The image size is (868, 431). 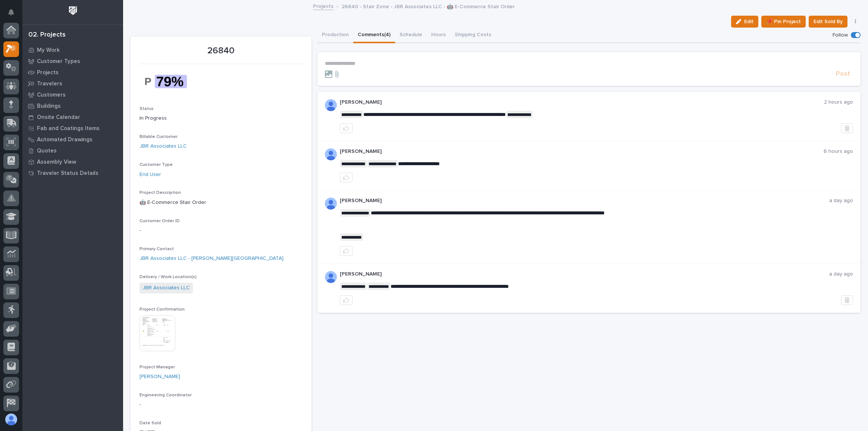 I want to click on a: Customers, so click(x=73, y=95).